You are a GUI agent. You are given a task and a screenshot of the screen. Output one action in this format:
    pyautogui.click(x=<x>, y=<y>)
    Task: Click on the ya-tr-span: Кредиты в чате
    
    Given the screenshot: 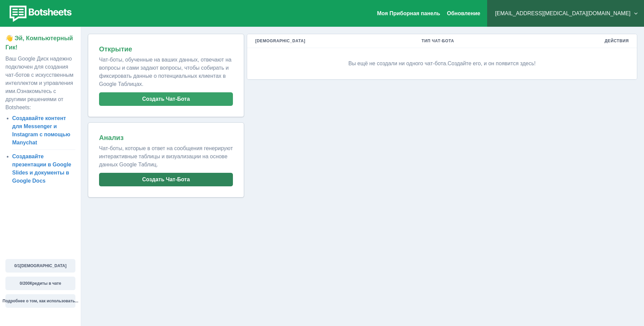 What is the action you would take?
    pyautogui.click(x=45, y=283)
    